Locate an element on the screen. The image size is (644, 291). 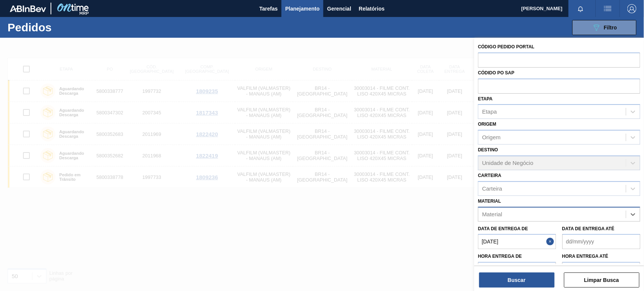
label: Origem is located at coordinates (487, 124).